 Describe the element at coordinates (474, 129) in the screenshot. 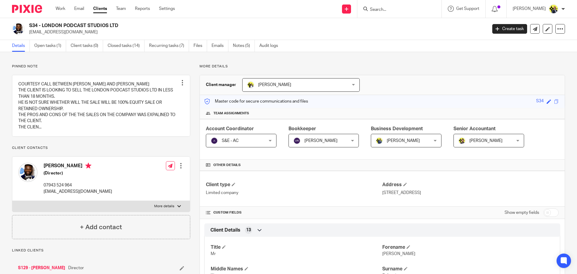

I see `span: Senior Accountant` at that location.